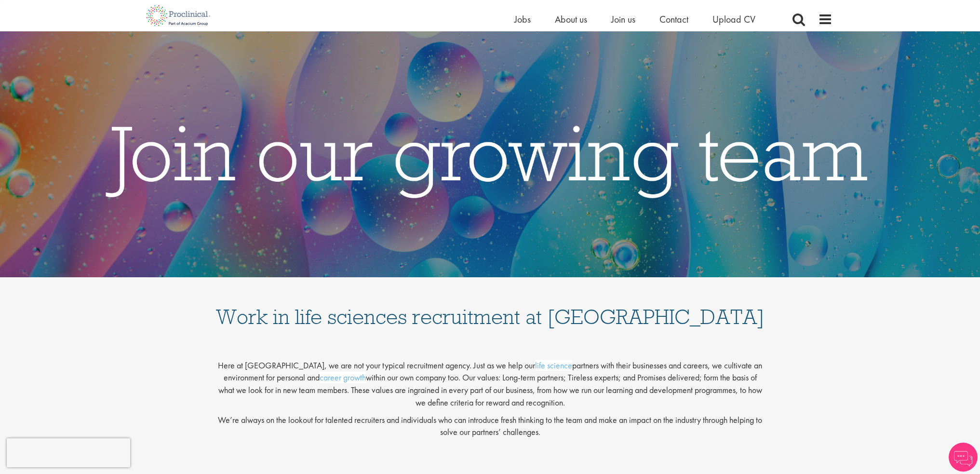 This screenshot has width=980, height=474. What do you see at coordinates (623, 20) in the screenshot?
I see `a: Join us` at bounding box center [623, 20].